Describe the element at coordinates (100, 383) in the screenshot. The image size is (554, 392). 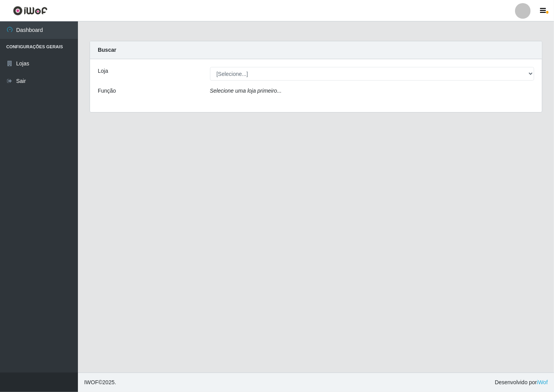
I see `span: © 2025 .` at that location.